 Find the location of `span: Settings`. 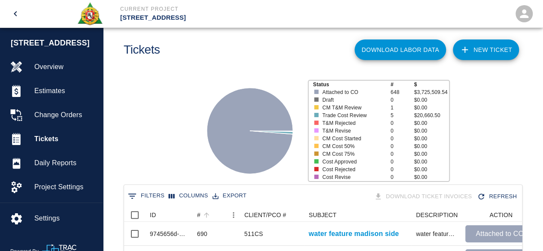

span: Settings is located at coordinates (65, 218).